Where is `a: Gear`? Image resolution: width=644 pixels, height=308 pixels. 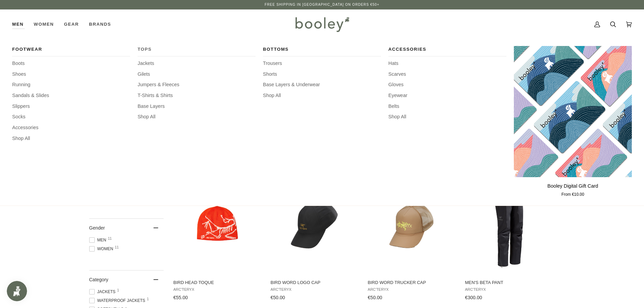
a: Gear is located at coordinates (71, 24).